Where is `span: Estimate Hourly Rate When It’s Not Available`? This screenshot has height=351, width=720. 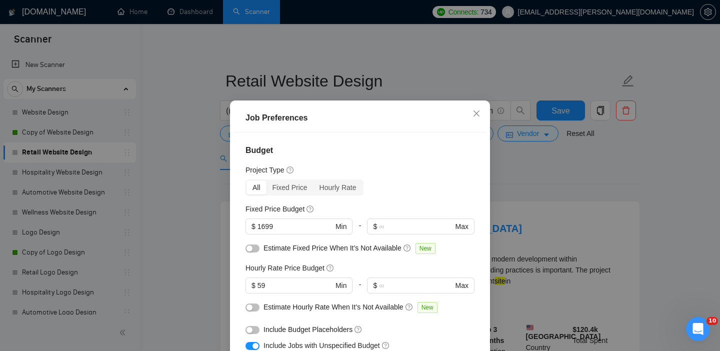
span: Estimate Hourly Rate When It’s Not Available is located at coordinates (333, 307).